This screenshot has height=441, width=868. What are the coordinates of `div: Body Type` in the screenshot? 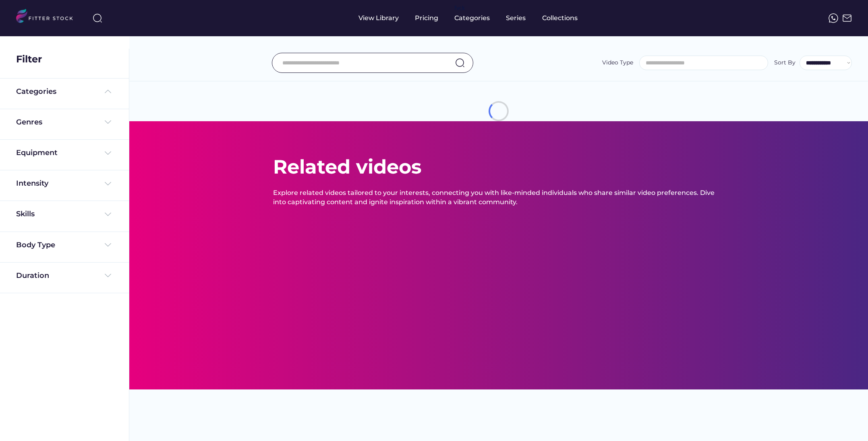 It's located at (36, 245).